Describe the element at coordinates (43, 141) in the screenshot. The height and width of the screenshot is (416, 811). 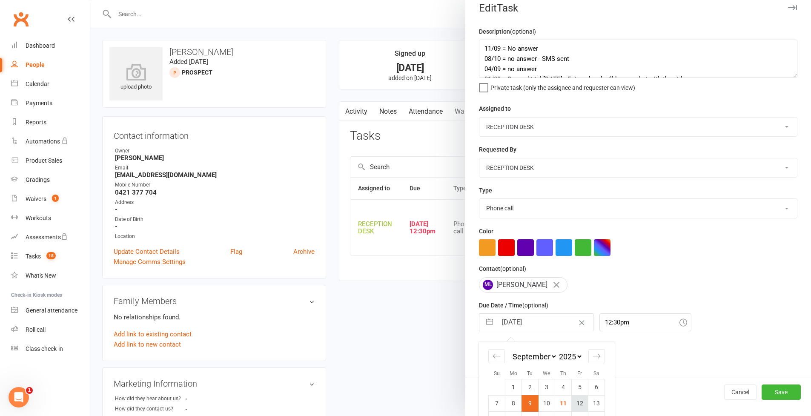
I see `div: Automations` at that location.